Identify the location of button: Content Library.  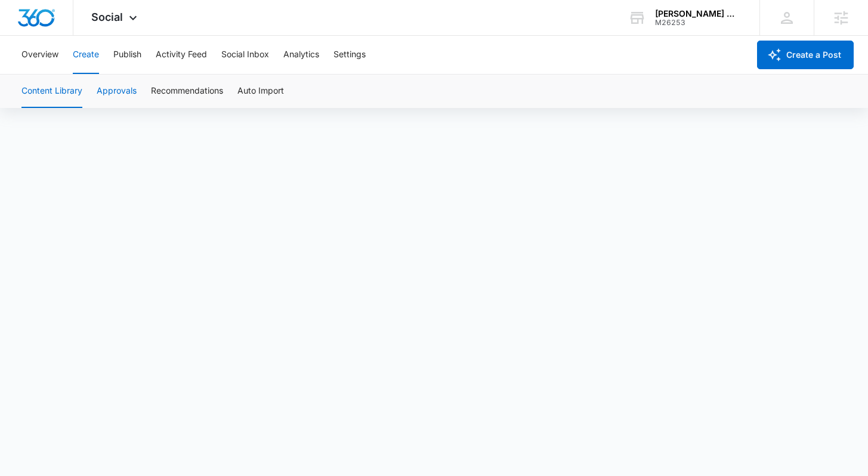
(52, 91).